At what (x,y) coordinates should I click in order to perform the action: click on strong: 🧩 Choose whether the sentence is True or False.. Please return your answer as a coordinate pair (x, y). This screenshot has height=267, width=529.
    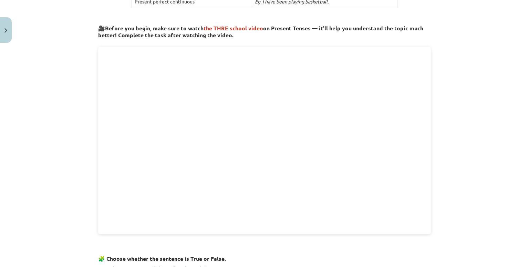
    Looking at the image, I should click on (162, 258).